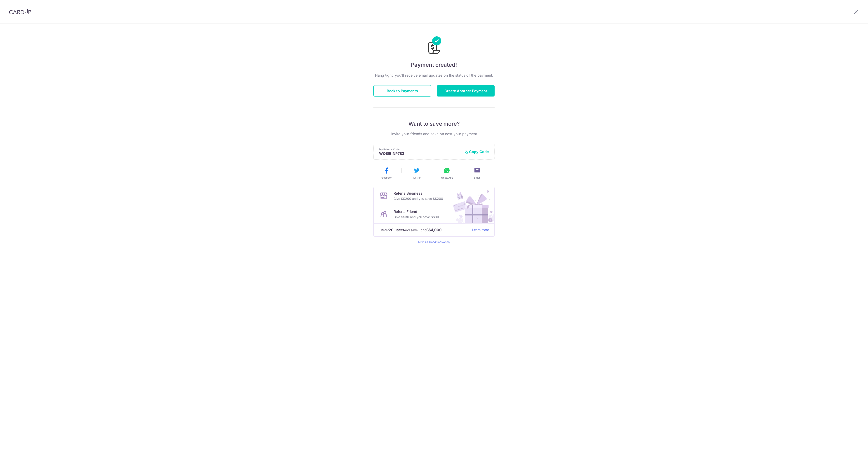 Image resolution: width=868 pixels, height=455 pixels. What do you see at coordinates (387, 178) in the screenshot?
I see `span: Facebook` at bounding box center [387, 178].